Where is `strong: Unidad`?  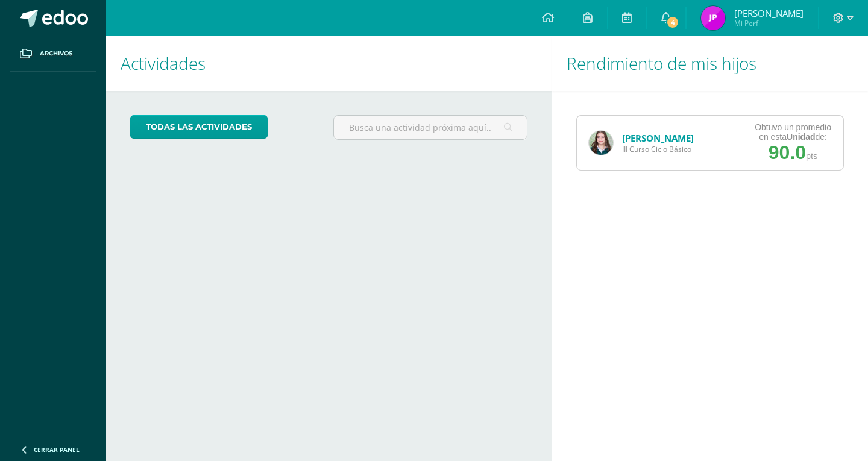 strong: Unidad is located at coordinates (801, 137).